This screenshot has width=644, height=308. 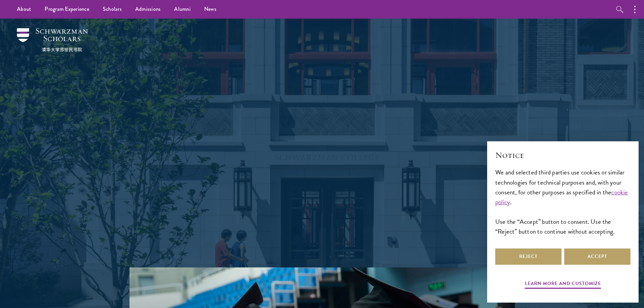 What do you see at coordinates (597, 257) in the screenshot?
I see `button: Accept` at bounding box center [597, 257].